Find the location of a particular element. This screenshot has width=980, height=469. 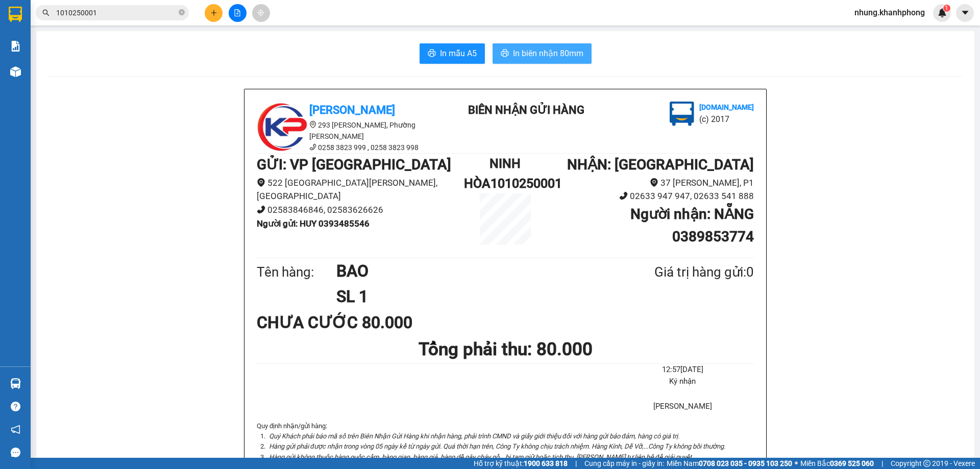

h1: SL 1 is located at coordinates (471, 296).